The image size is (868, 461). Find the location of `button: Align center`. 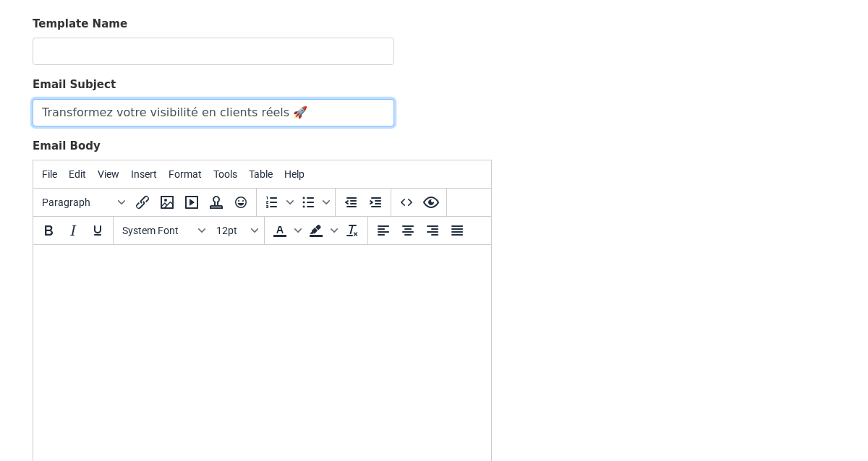

button: Align center is located at coordinates (408, 230).